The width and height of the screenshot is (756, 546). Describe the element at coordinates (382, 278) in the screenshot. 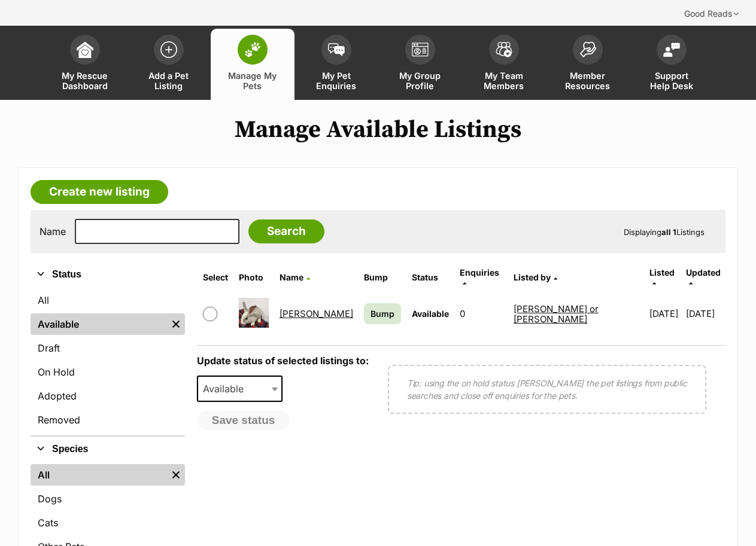

I see `th: Bump` at that location.